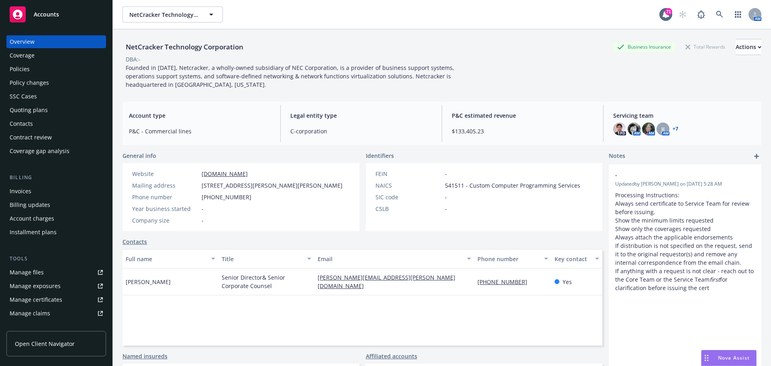  I want to click on div: Installment plans, so click(33, 232).